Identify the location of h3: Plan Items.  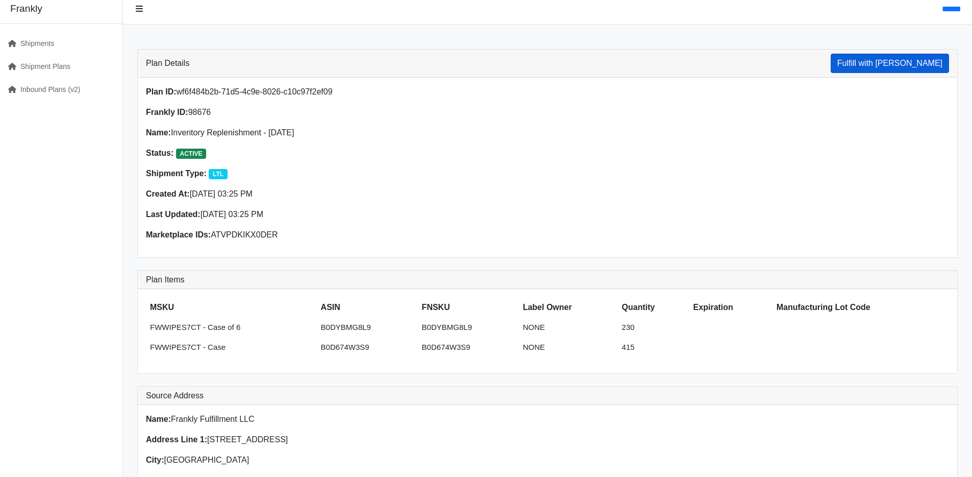
(547, 279).